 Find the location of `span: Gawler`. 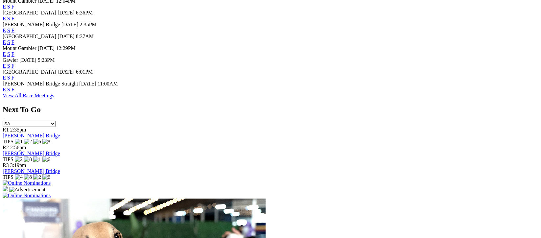

span: Gawler is located at coordinates (10, 60).